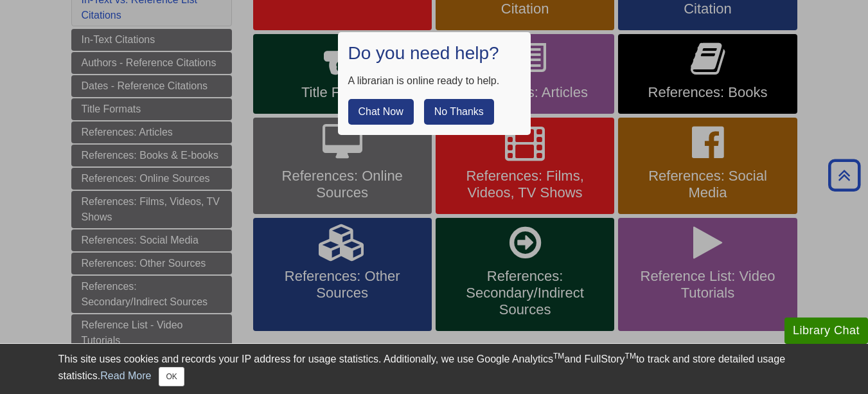 The image size is (868, 394). Describe the element at coordinates (434, 81) in the screenshot. I see `div: A librarian is online ready to help.` at that location.